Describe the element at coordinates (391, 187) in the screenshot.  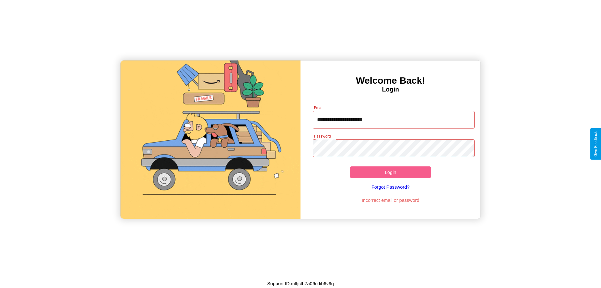
I see `a: Forgot Password?` at that location.